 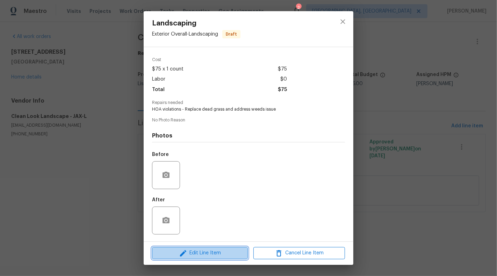 What do you see at coordinates (200, 253) in the screenshot?
I see `span: Edit Line Item` at bounding box center [200, 253].